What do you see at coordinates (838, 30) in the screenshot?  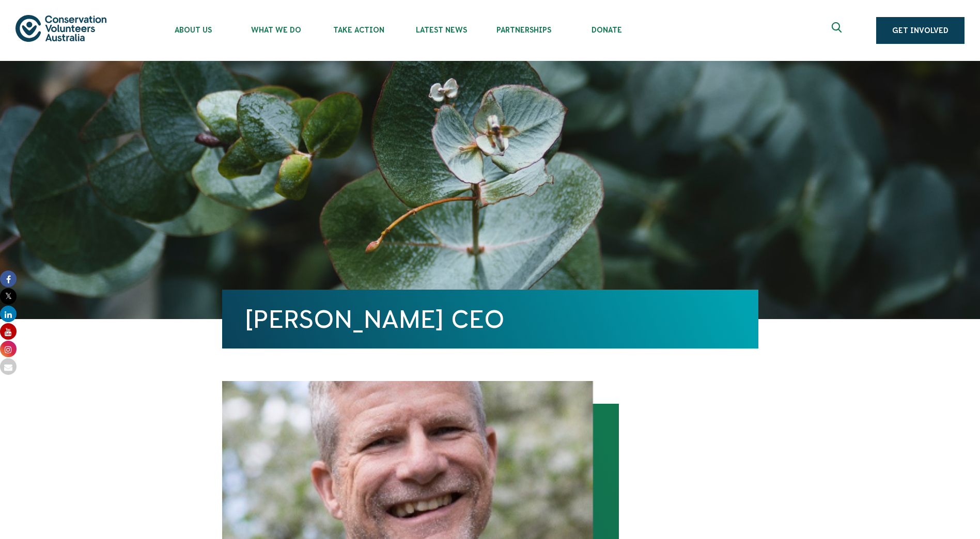 I see `span: Expand search box` at bounding box center [838, 30].